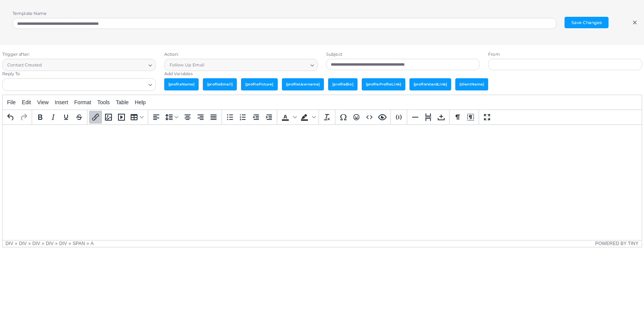 Image resolution: width=644 pixels, height=321 pixels. I want to click on label: Template Name, so click(30, 14).